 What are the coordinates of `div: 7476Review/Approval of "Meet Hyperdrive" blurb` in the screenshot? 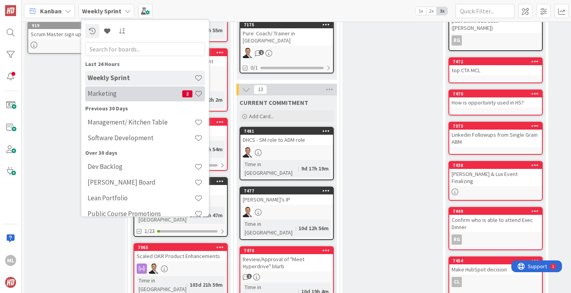 It's located at (287, 259).